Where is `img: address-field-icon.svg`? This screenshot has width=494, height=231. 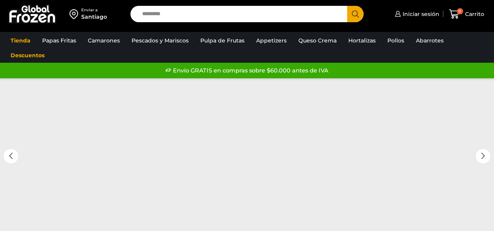
img: address-field-icon.svg is located at coordinates (75, 14).